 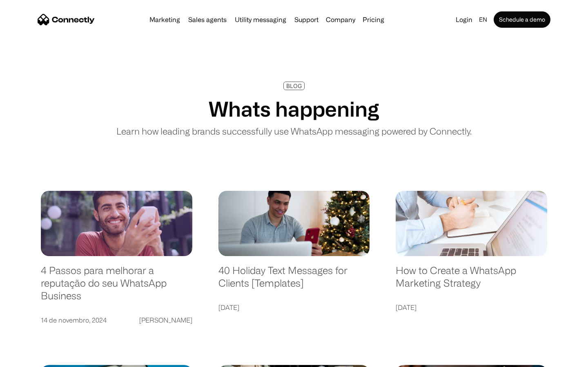 I want to click on a: Utility messaging, so click(x=261, y=19).